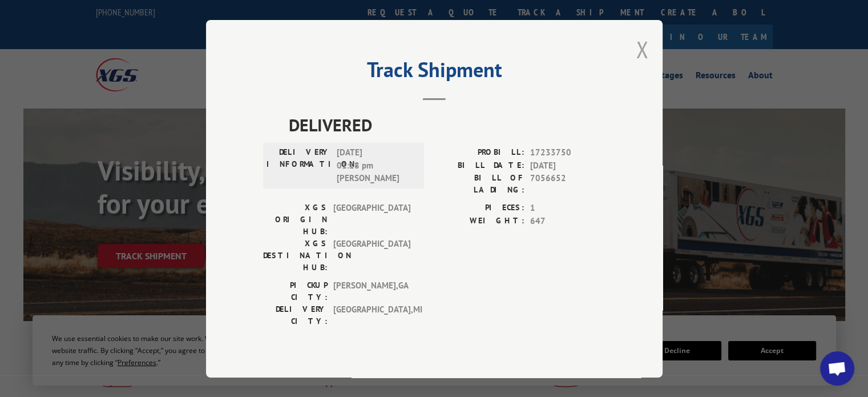 The image size is (868, 397). I want to click on span: 17233750, so click(568, 153).